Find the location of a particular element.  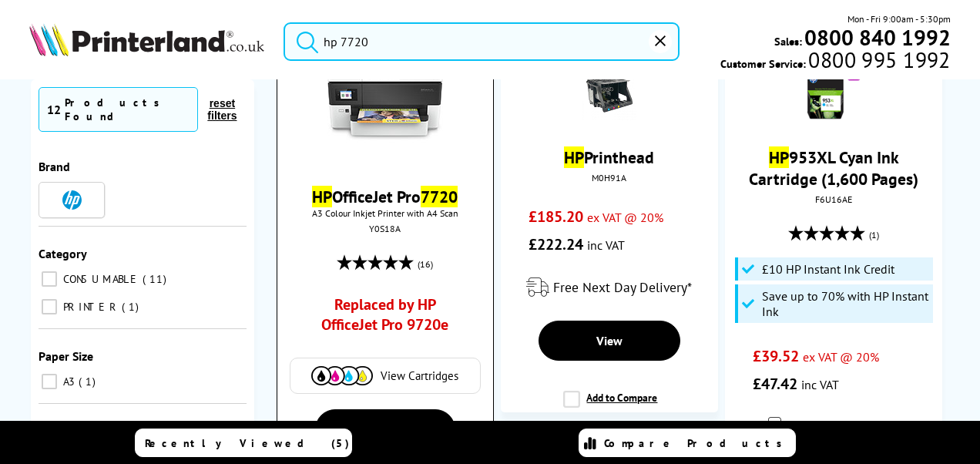

a: Printerland Logo is located at coordinates (147, 41).